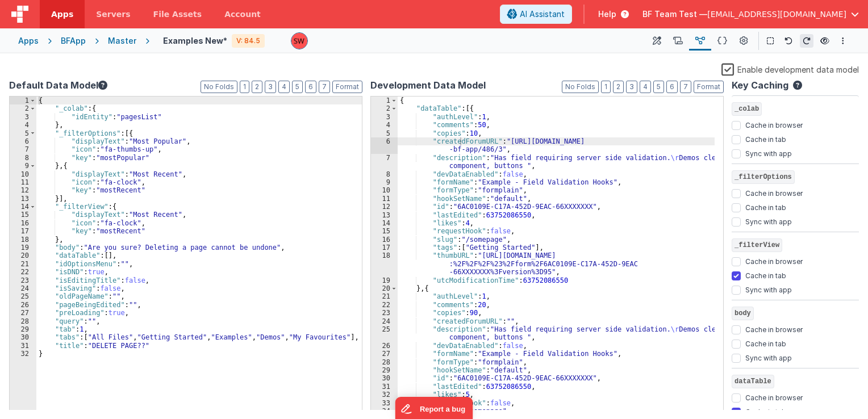 This screenshot has height=419, width=868. What do you see at coordinates (743, 313) in the screenshot?
I see `span: body` at bounding box center [743, 313].